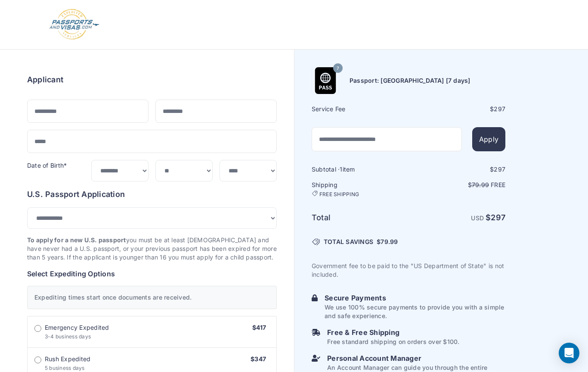  I want to click on img: Logo, so click(74, 25).